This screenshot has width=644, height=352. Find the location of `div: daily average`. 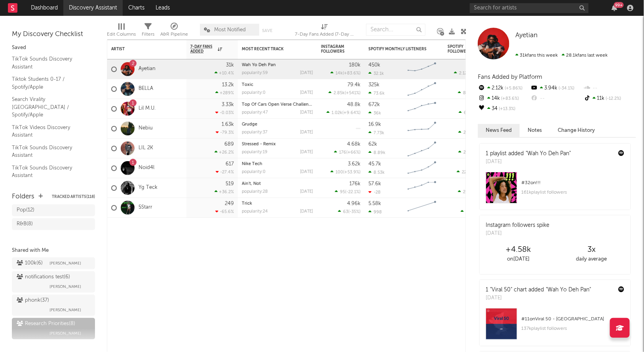

div: daily average is located at coordinates (591, 259).